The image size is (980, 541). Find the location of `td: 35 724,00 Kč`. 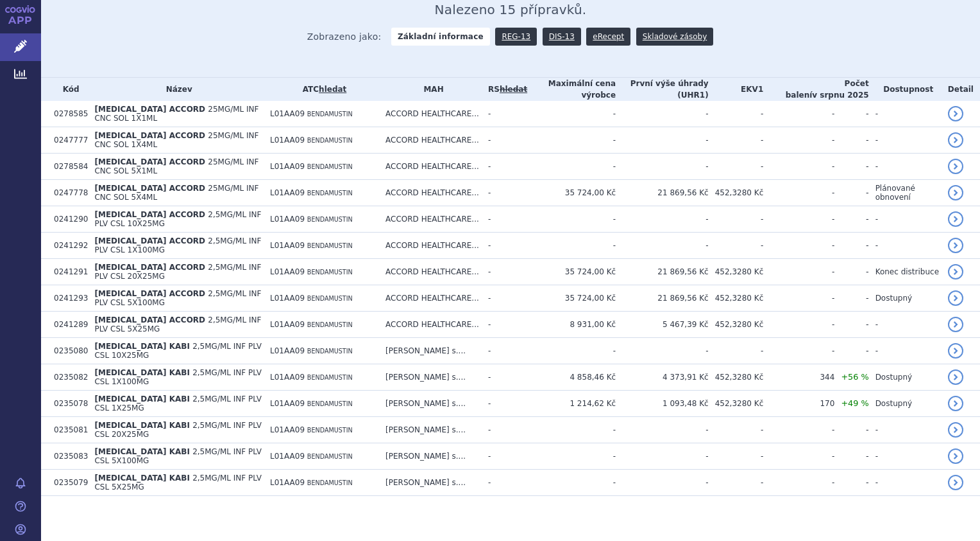

td: 35 724,00 Kč is located at coordinates (571, 193).